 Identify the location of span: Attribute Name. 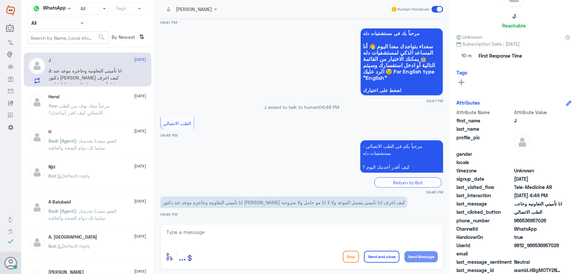
(485, 112).